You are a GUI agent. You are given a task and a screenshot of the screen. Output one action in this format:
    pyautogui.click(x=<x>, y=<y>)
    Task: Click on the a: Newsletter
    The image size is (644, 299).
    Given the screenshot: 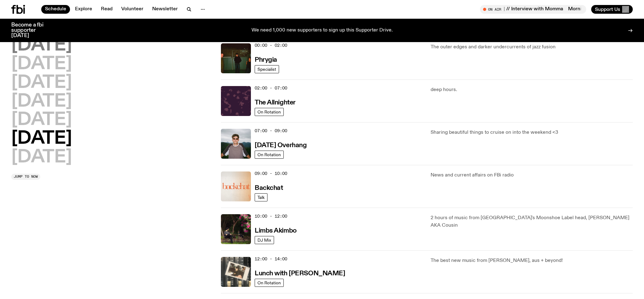 What is the action you would take?
    pyautogui.click(x=165, y=9)
    